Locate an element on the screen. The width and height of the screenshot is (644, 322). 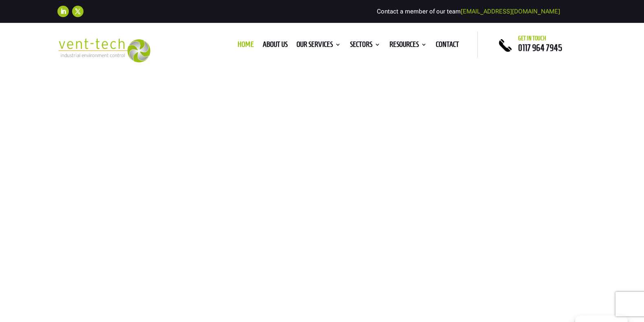
a: 0117 964 7945 is located at coordinates (540, 47).